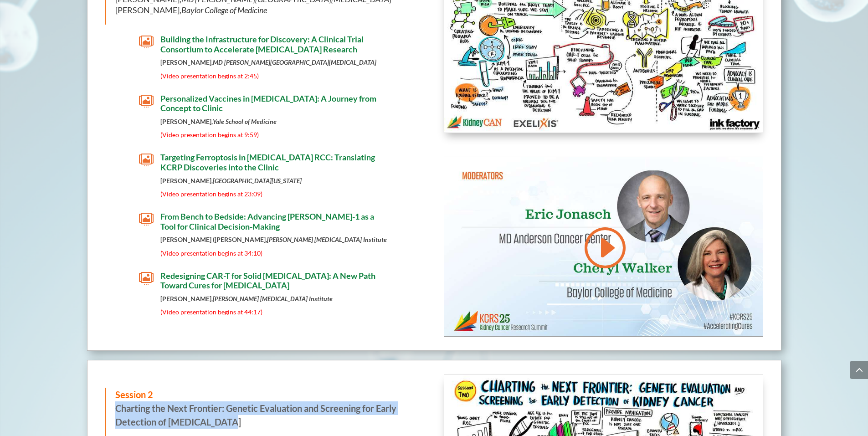  What do you see at coordinates (210, 76) in the screenshot?
I see `span: (Video presentation begins at 2:45)` at bounding box center [210, 76].